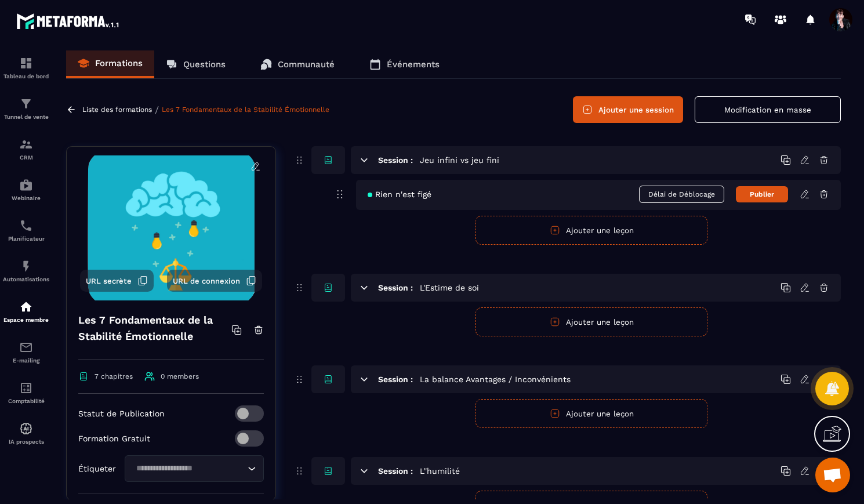 The height and width of the screenshot is (504, 864). Describe the element at coordinates (26, 279) in the screenshot. I see `p: Automatisations` at that location.